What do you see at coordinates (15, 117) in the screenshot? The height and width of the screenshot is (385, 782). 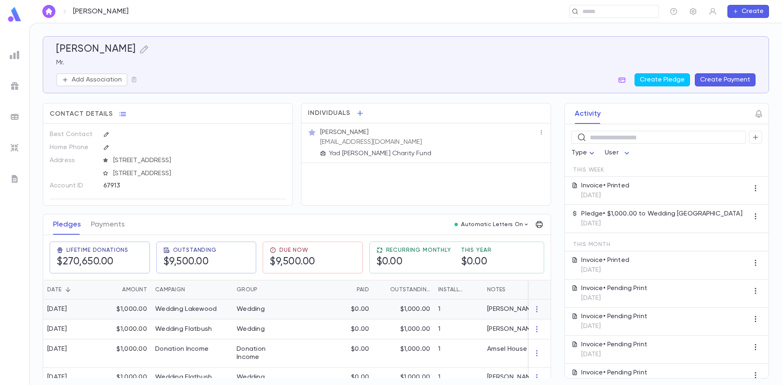 I see `img: batches_grey.339ca447c9d9533ef1741baa751efc33.svg` at bounding box center [15, 117].